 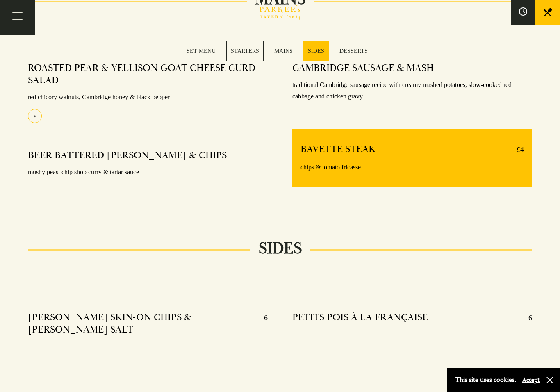 I want to click on h2: SIDES, so click(x=280, y=249).